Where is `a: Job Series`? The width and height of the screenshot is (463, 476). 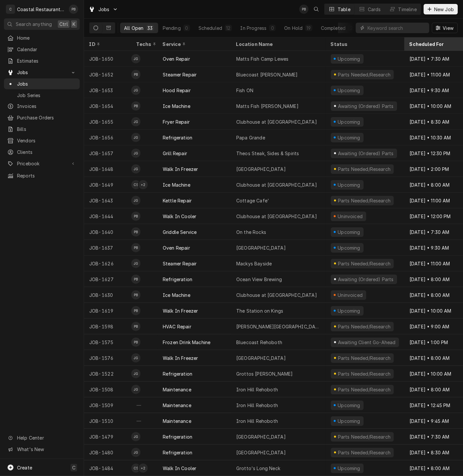
a: Job Series is located at coordinates (41, 95).